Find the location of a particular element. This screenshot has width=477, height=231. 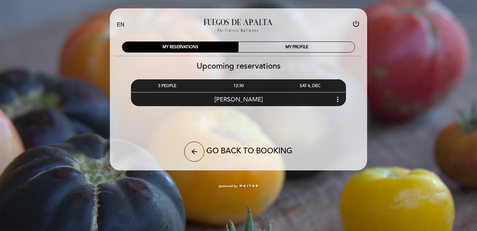

button: power_settings_new is located at coordinates (356, 25).